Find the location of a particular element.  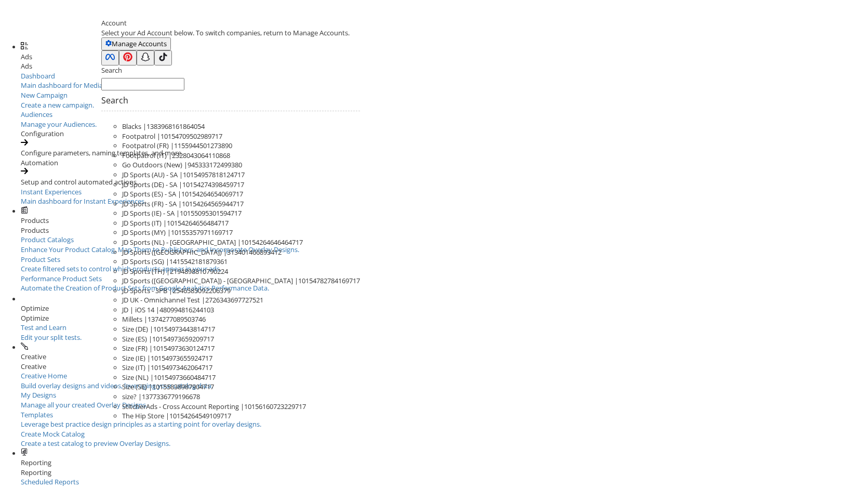

a: Product CatalogsEnhance Your Product Catalog, Map Them to Publishers, and Incorporate Overlay Des... is located at coordinates (444, 244).